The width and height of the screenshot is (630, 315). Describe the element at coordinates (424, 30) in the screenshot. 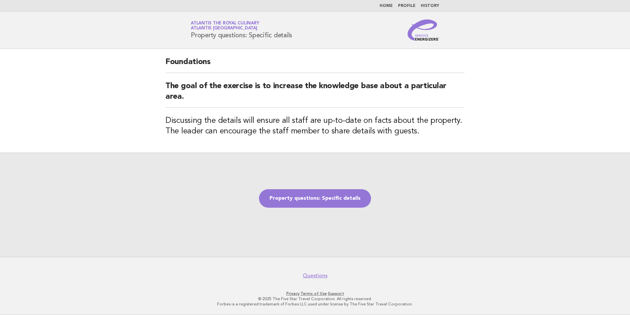

I see `img: Service Energizers` at that location.